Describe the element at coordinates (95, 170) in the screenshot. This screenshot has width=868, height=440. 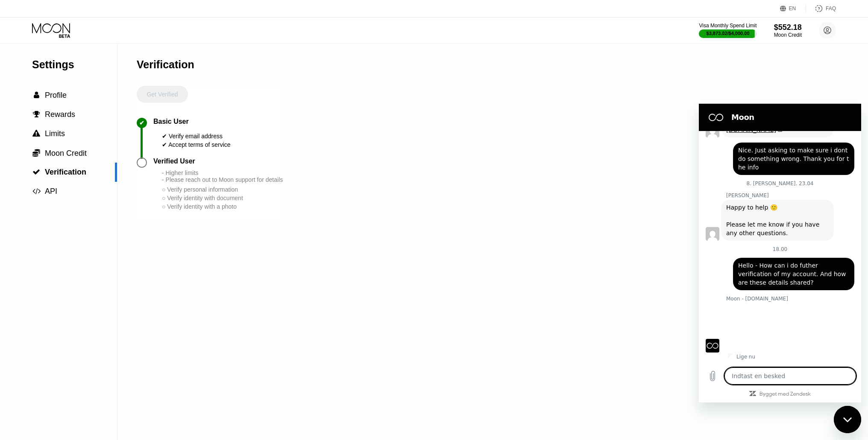
I see `span: Hello - How can i do futher verification of my account. And how are these details shared?` at that location.